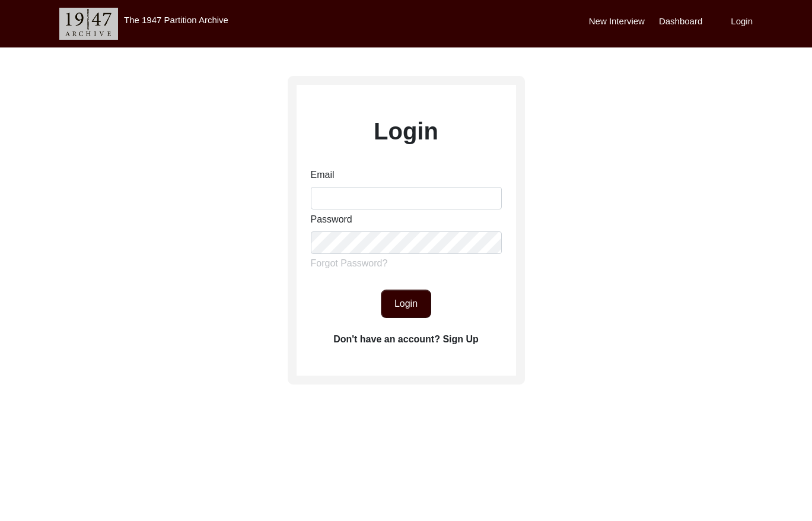 Image resolution: width=812 pixels, height=521 pixels. I want to click on label: Password, so click(332, 219).